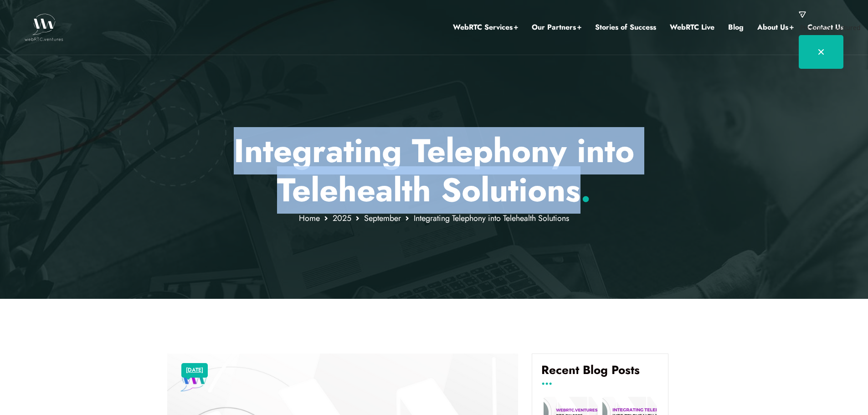  What do you see at coordinates (692, 28) in the screenshot?
I see `a: WebRTC Live` at bounding box center [692, 28].